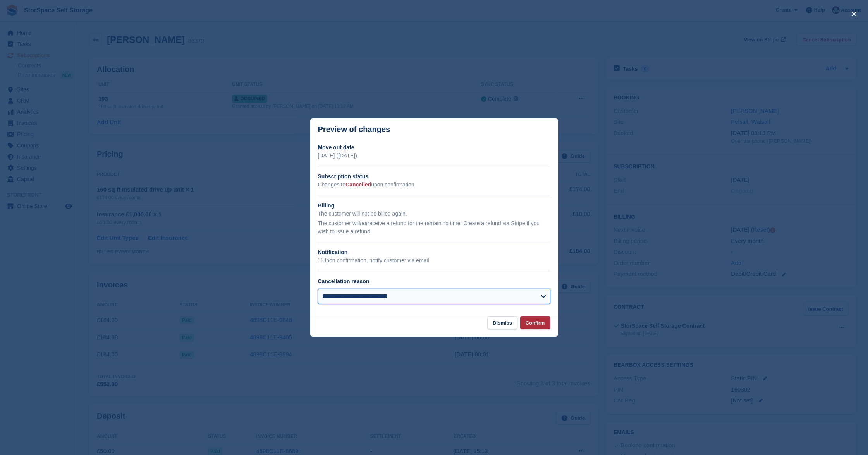 The image size is (868, 455). I want to click on button: Confirm, so click(535, 323).